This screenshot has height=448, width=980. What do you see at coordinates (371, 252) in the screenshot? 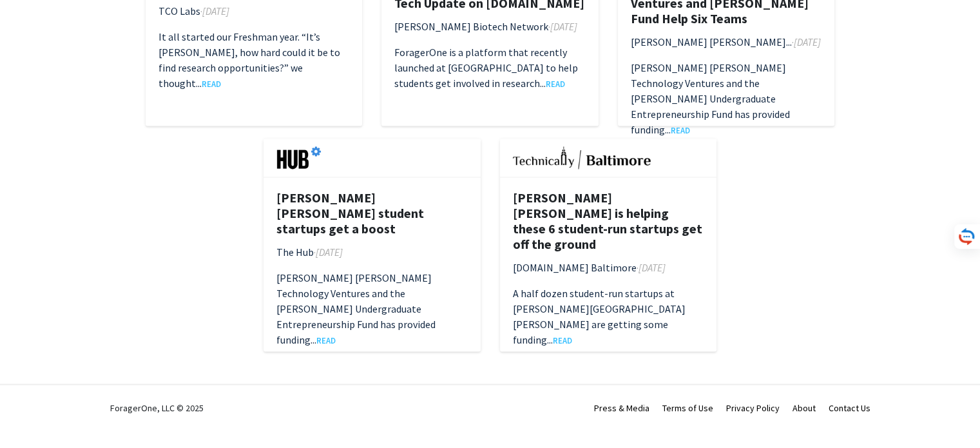
I see `p: The Hub` at bounding box center [371, 252].